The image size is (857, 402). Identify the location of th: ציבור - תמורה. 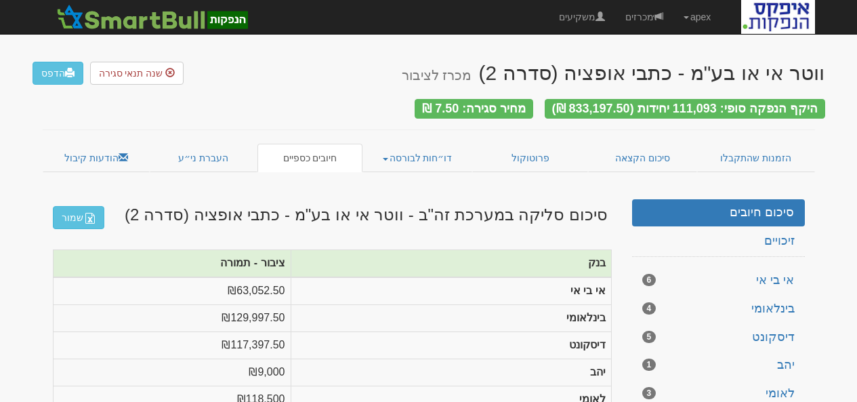
(171, 263).